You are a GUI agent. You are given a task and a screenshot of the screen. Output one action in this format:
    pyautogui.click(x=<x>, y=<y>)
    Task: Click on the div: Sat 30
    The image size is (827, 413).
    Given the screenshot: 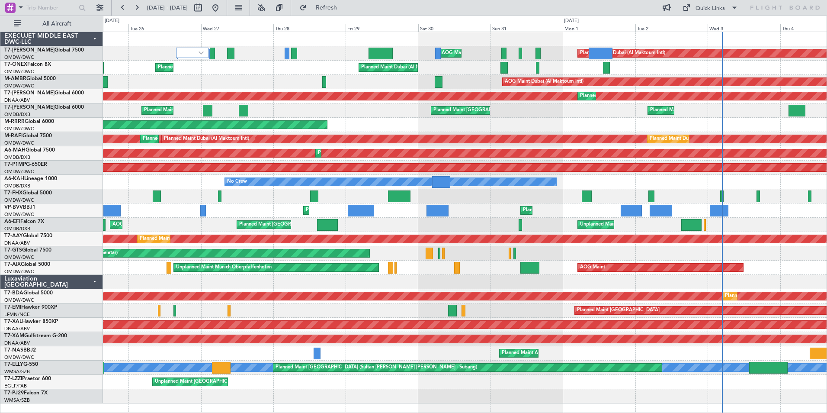 What is the action you would take?
    pyautogui.click(x=454, y=28)
    